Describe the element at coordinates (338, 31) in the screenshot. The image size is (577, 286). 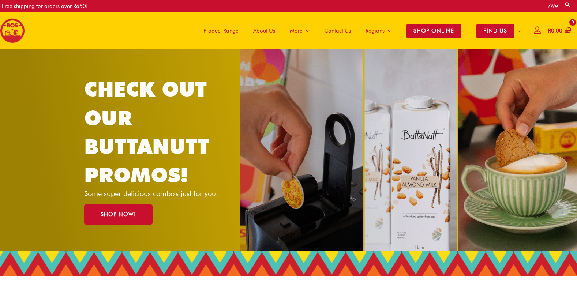
I see `a: Contact Us` at that location.